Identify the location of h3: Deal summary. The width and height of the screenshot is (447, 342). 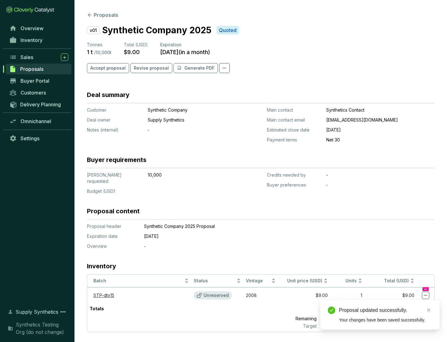
(108, 95).